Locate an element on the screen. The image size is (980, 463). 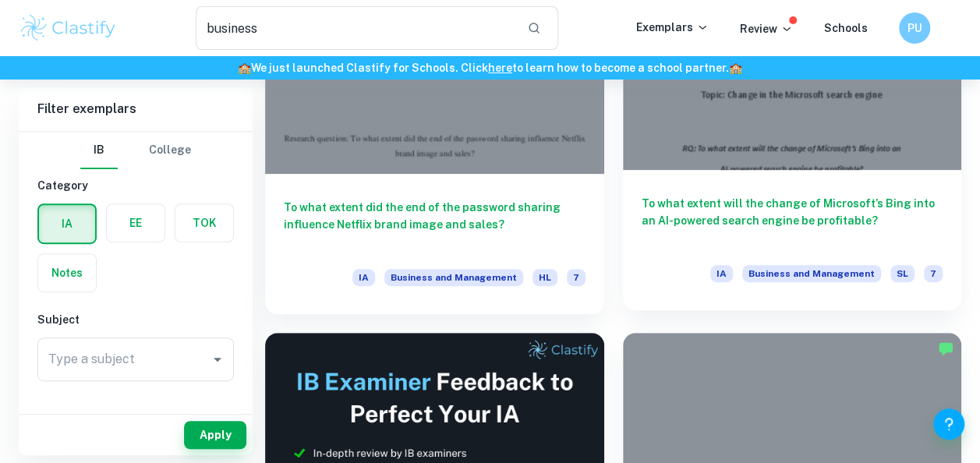
h6: Filter exemplars is located at coordinates (135, 110).